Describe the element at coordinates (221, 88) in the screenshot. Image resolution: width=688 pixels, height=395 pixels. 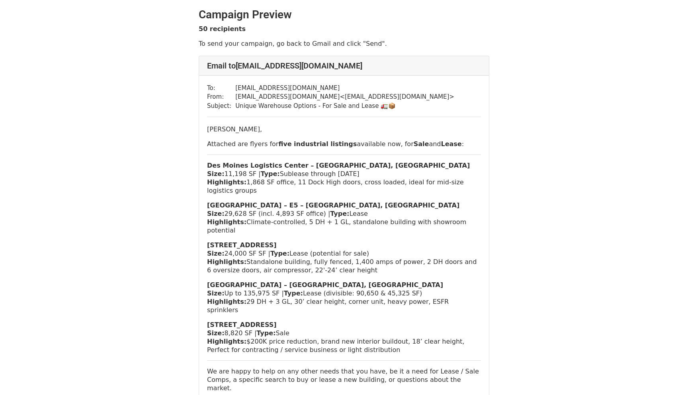
I see `td: To:` at that location.